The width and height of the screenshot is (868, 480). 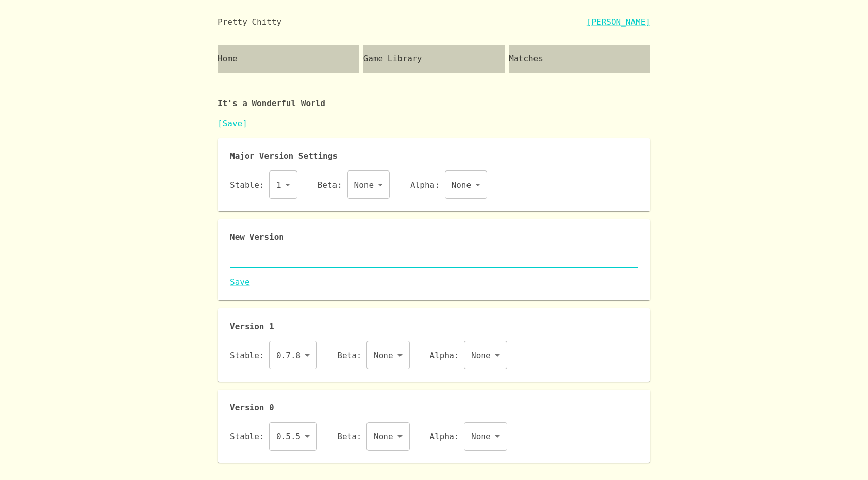 I want to click on p: Major Version Settings, so click(x=434, y=157).